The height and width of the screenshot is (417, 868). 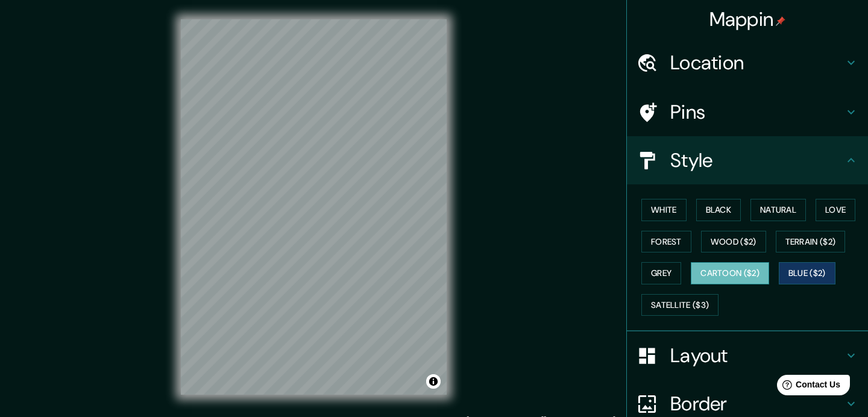 What do you see at coordinates (666, 242) in the screenshot?
I see `button: Forest` at bounding box center [666, 242].